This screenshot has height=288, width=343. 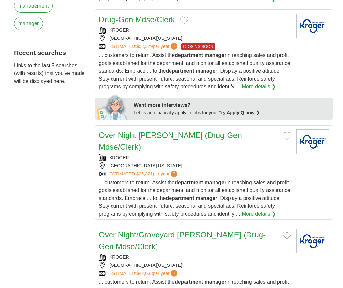 I want to click on a: ESTIMATED:$42,033per year?, so click(x=144, y=273).